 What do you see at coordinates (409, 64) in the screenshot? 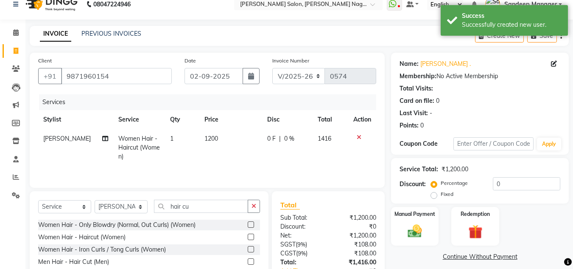
I see `div: Name:` at bounding box center [409, 64].